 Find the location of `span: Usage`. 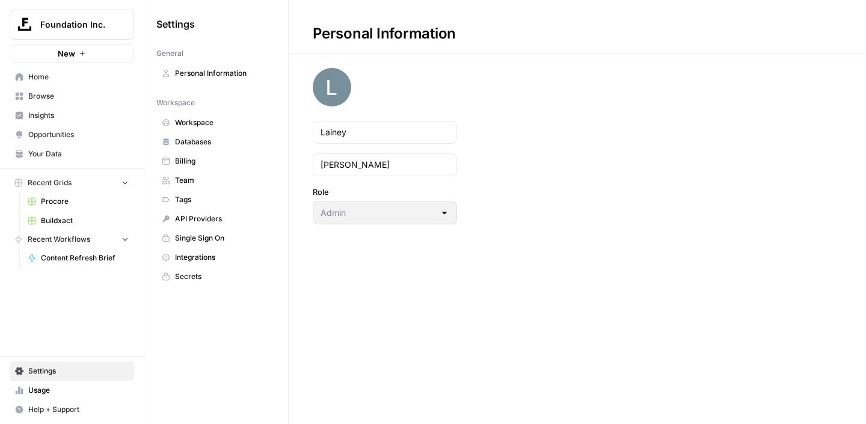

span: Usage is located at coordinates (78, 390).